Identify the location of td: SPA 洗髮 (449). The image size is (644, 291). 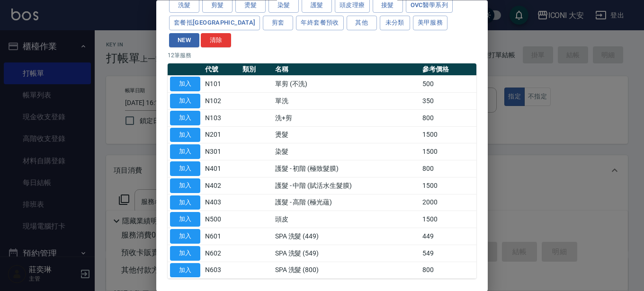
(346, 237).